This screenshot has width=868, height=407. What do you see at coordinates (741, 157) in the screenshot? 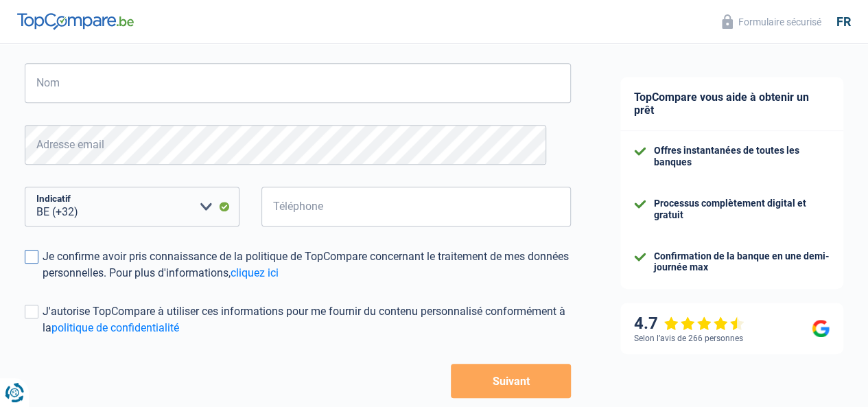
I see `div: Offres instantanées de toutes les banques` at bounding box center [741, 157].